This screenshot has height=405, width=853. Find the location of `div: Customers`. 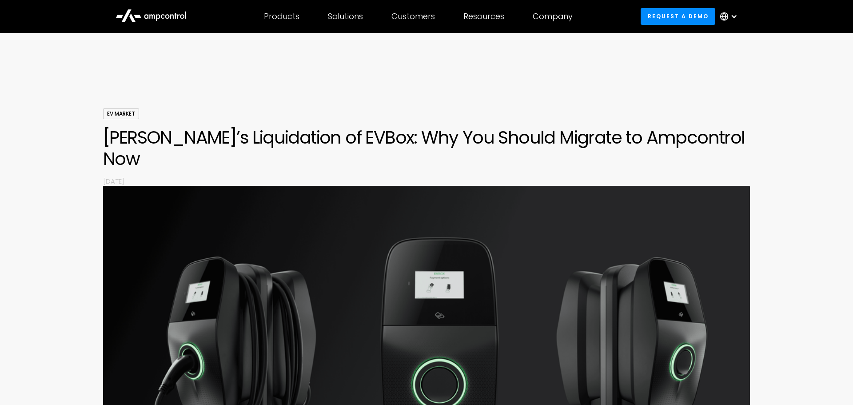

div: Customers is located at coordinates (413, 16).